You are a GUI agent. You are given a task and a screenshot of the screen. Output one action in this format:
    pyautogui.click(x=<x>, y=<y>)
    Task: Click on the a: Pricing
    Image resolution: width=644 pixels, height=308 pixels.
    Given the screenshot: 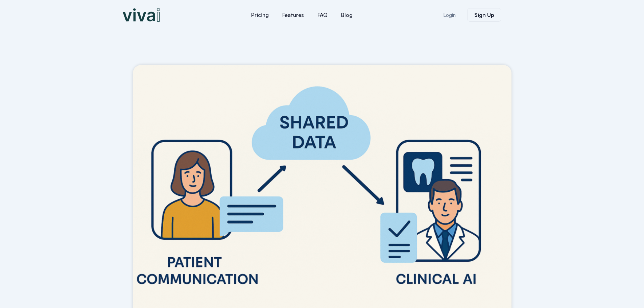 What is the action you would take?
    pyautogui.click(x=260, y=15)
    